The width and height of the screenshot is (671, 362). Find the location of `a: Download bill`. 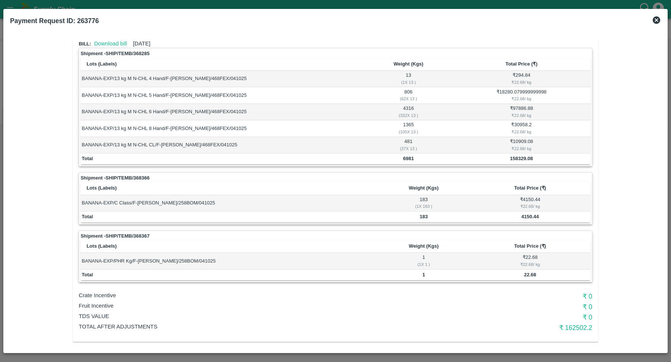

a: Download bill is located at coordinates (110, 44).